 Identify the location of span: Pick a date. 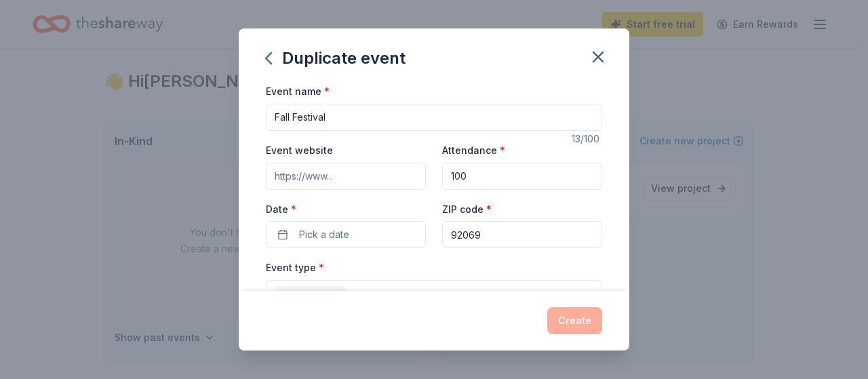
(324, 234).